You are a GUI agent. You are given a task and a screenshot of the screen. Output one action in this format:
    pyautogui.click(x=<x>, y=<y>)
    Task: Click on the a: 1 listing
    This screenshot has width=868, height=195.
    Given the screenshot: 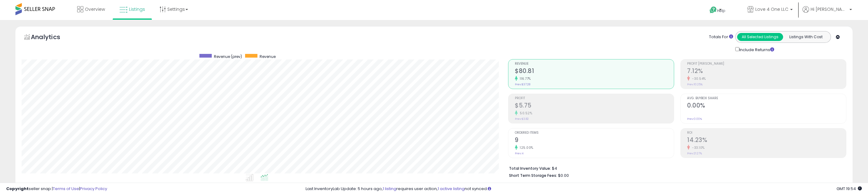 What is the action you would take?
    pyautogui.click(x=389, y=189)
    